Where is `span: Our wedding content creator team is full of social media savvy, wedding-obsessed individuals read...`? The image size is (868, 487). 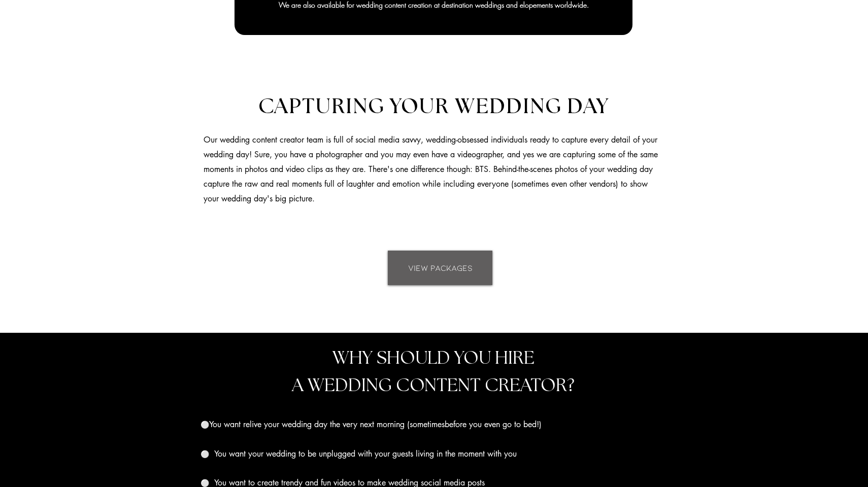 span: Our wedding content creator team is full of social media savvy, wedding-obsessed individuals read... is located at coordinates (431, 169).